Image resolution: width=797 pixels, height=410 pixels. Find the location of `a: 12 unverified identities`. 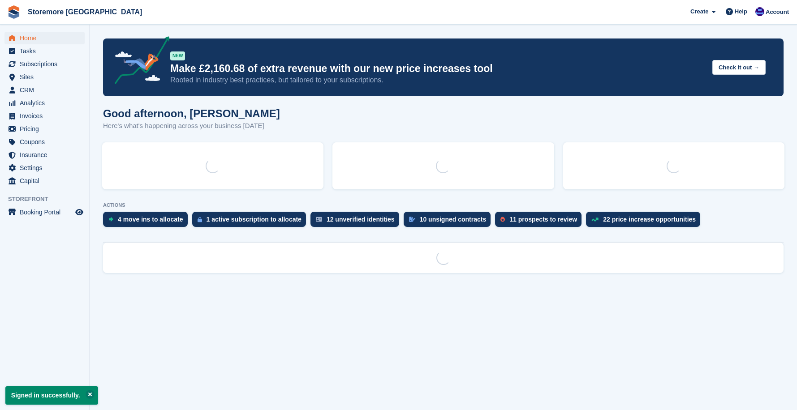

a: 12 unverified identities is located at coordinates (357, 222).